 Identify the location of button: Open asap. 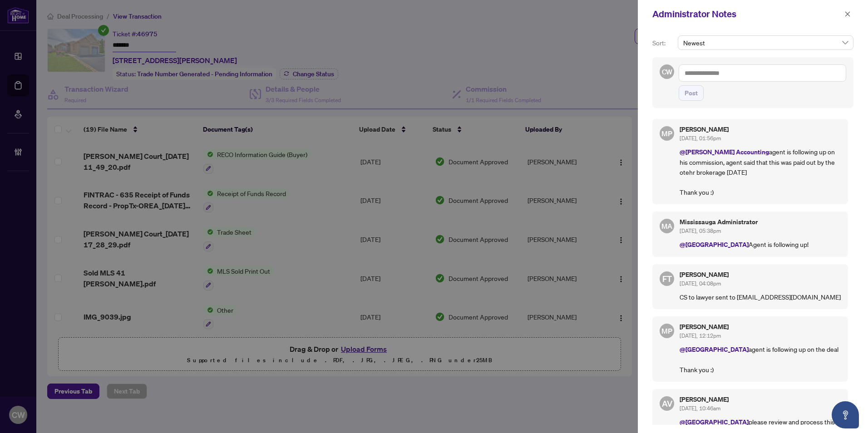
(845, 415).